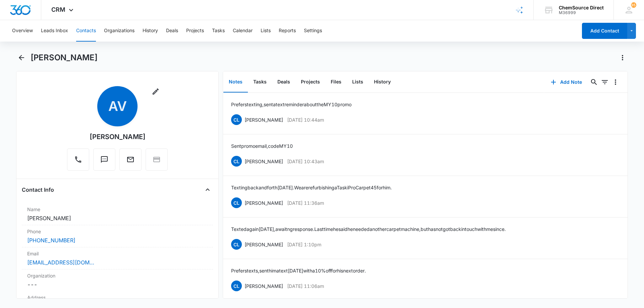  What do you see at coordinates (119, 31) in the screenshot?
I see `button: Organizations` at bounding box center [119, 31].